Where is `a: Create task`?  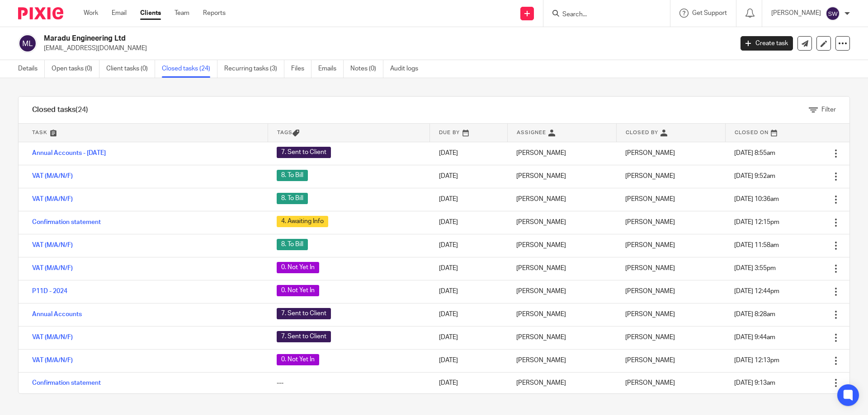
a: Create task is located at coordinates (766, 43).